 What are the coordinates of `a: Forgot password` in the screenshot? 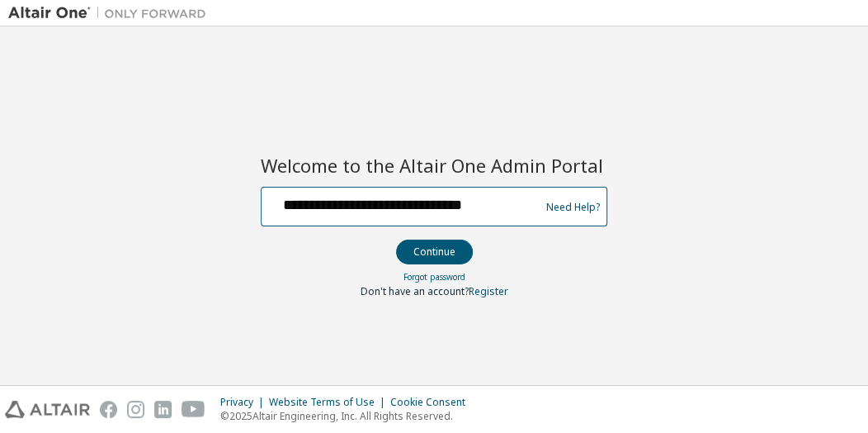 It's located at (434, 276).